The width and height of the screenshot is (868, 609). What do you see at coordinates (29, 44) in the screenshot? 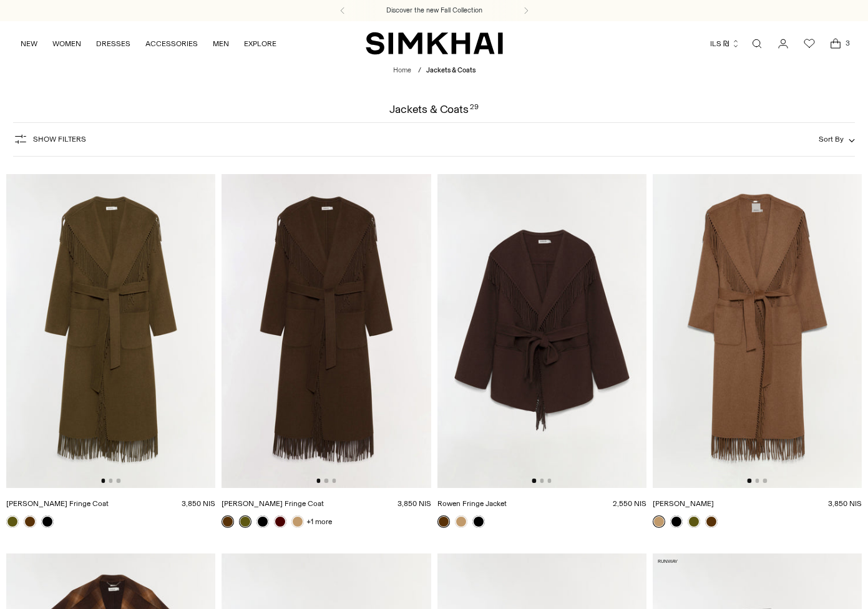
I see `a: NEW` at bounding box center [29, 44].